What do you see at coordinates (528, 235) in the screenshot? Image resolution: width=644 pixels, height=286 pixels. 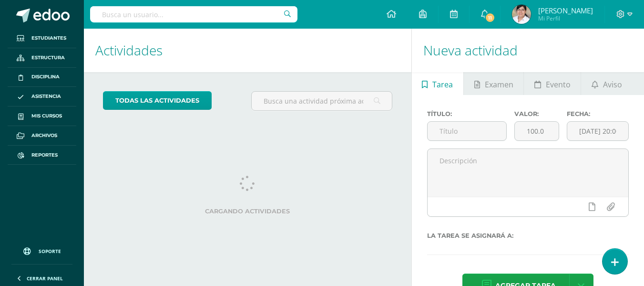 I see `label: La tarea se asignará a:` at bounding box center [528, 235].